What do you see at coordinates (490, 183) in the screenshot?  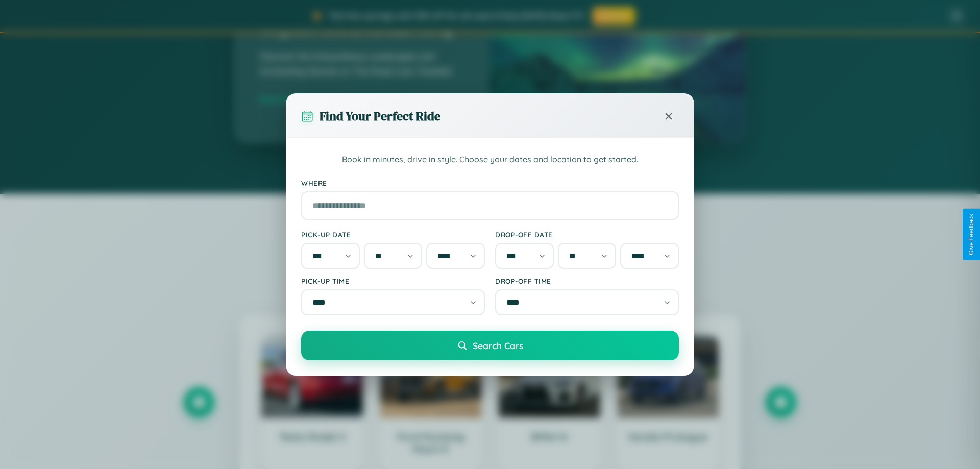 I see `label: Where` at bounding box center [490, 183].